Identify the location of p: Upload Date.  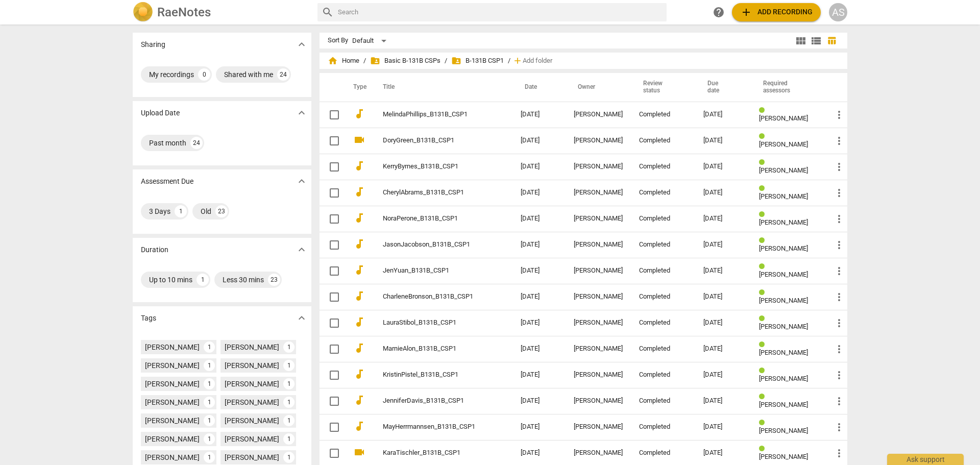
(160, 113).